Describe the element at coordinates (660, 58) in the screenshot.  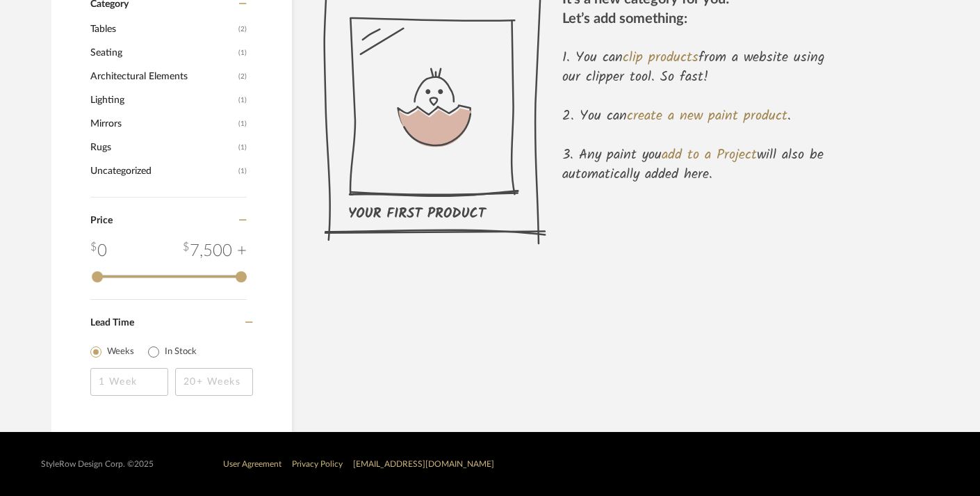
I see `a: clip products` at that location.